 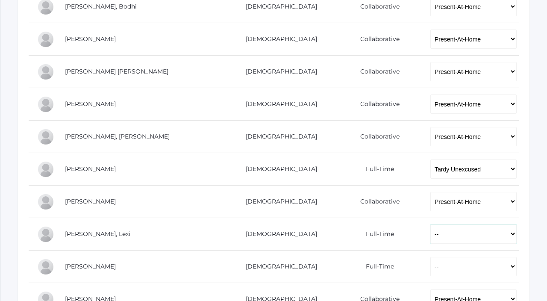 What do you see at coordinates (46, 104) in the screenshot?
I see `div: William Hamilton` at bounding box center [46, 104].